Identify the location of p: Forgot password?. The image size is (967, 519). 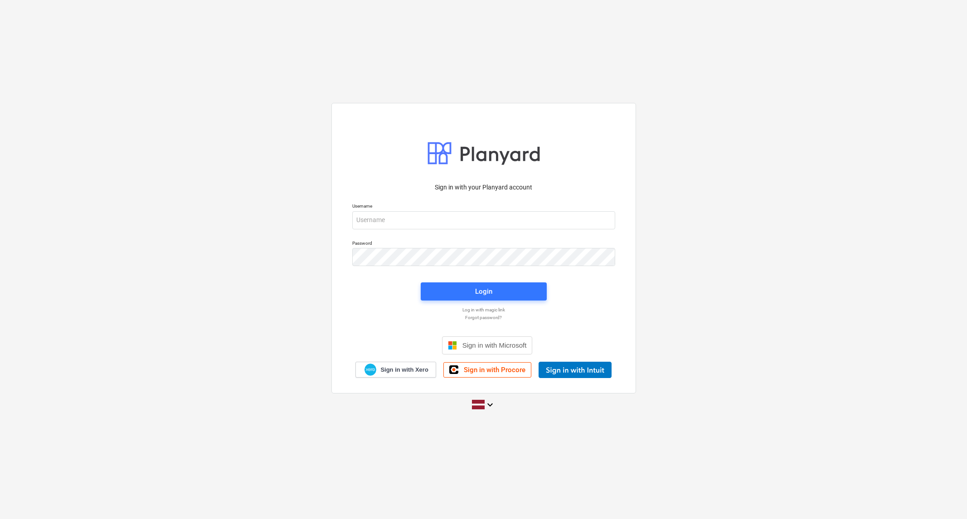
(484, 317).